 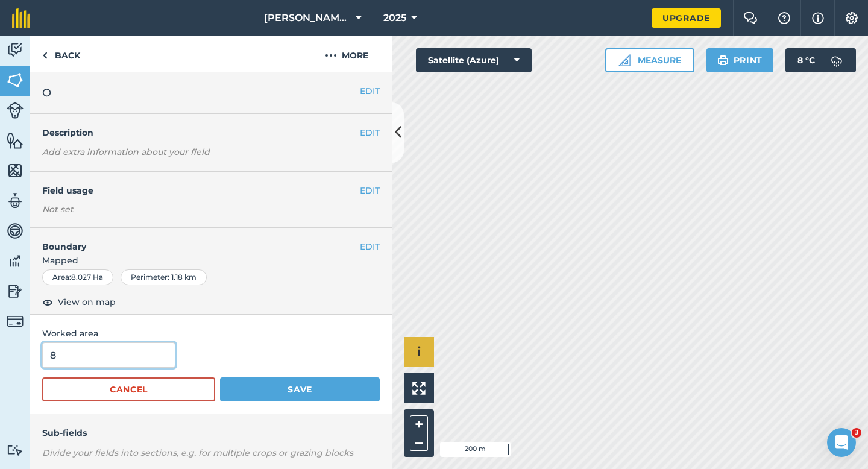 I want to click on span: 3, so click(x=857, y=433).